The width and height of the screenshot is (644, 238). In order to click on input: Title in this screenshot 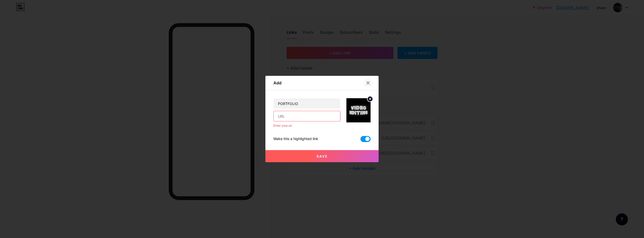, I will do `click(307, 104)`.